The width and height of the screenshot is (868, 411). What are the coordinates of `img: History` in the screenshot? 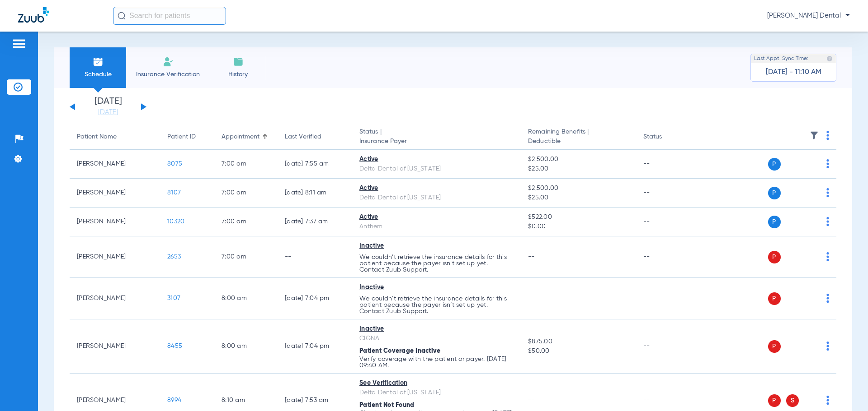 It's located at (238, 62).